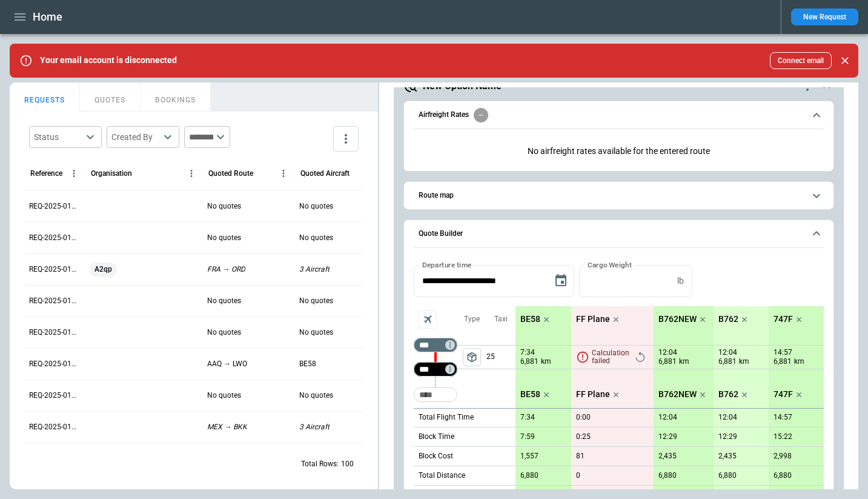 This screenshot has height=499, width=868. Describe the element at coordinates (435, 394) in the screenshot. I see `div: Too short` at that location.